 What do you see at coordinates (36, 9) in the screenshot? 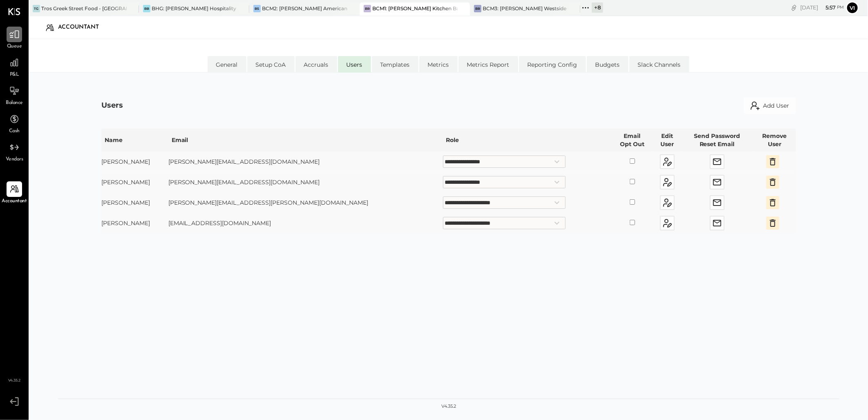
I see `div: TG` at bounding box center [36, 9].